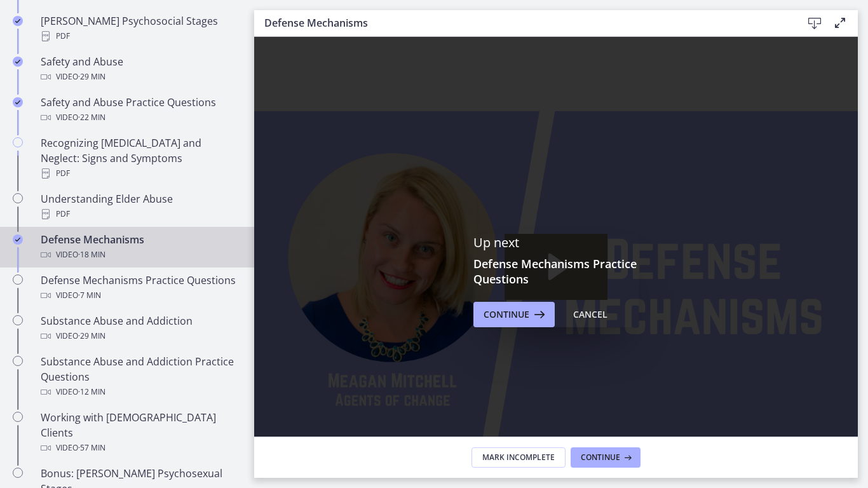 The width and height of the screenshot is (868, 488). I want to click on span: · 22 min, so click(91, 117).